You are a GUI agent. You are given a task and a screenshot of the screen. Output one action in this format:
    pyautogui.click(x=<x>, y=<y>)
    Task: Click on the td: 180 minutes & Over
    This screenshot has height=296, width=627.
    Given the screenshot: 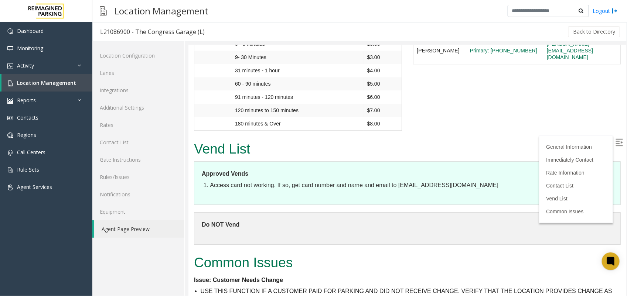 What is the action you would take?
    pyautogui.click(x=109, y=79)
    